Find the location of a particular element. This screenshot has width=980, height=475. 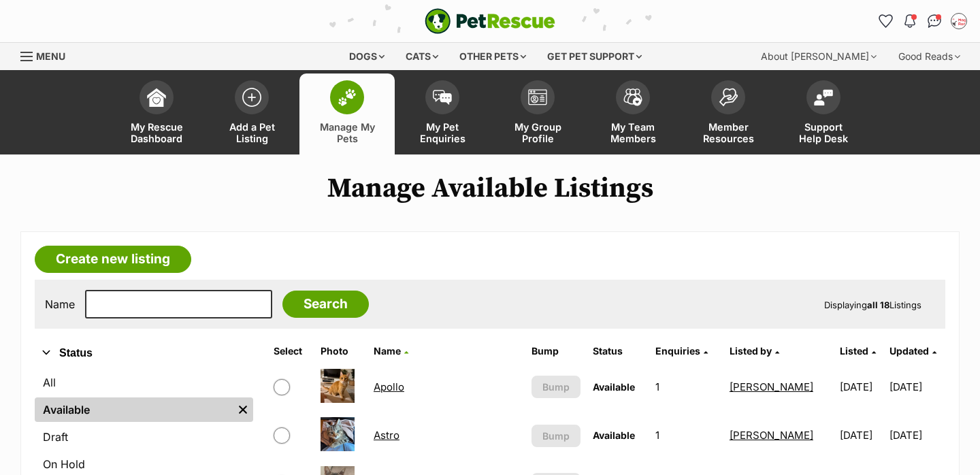

span: Listed by is located at coordinates (750, 350).